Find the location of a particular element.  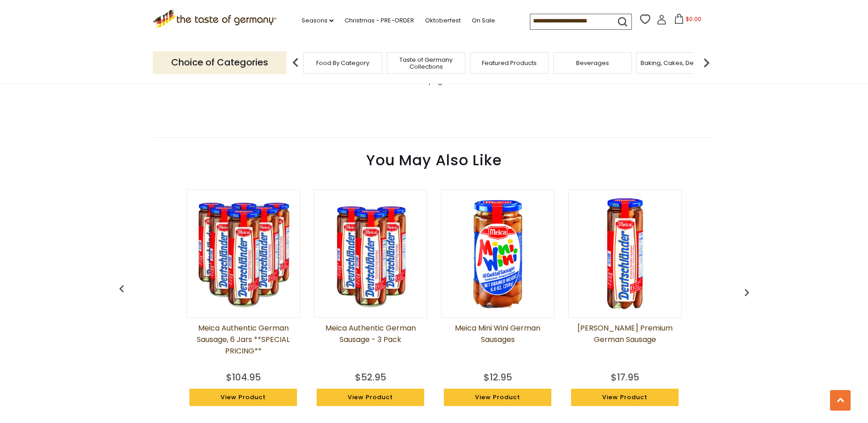

div: You May Also Like is located at coordinates (434, 158).